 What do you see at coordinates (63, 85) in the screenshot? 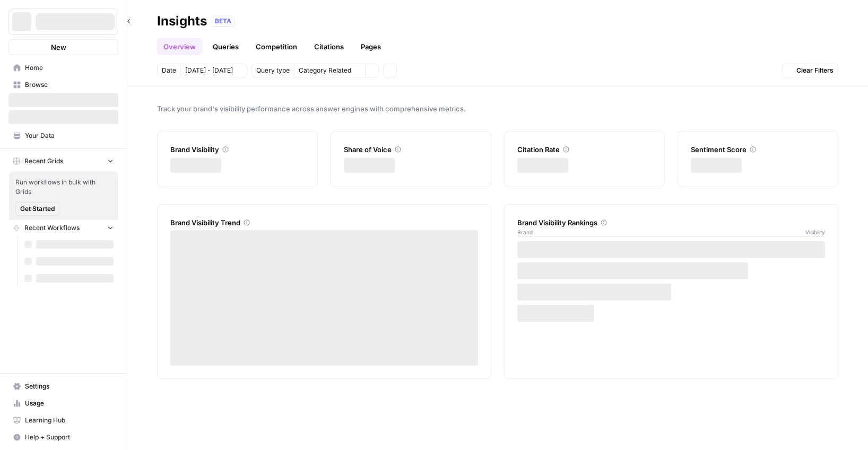
I see `a: Browse` at bounding box center [63, 85].